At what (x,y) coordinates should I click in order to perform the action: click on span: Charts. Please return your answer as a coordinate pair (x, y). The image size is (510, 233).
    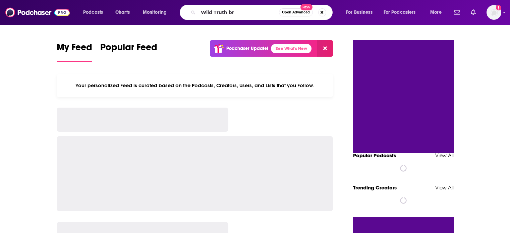
    Looking at the image, I should click on (122, 12).